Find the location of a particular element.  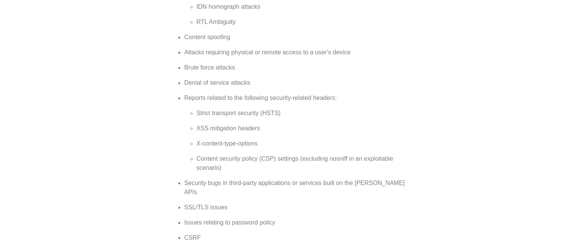

li: Reports related to the following security-related headers: is located at coordinates (296, 133).